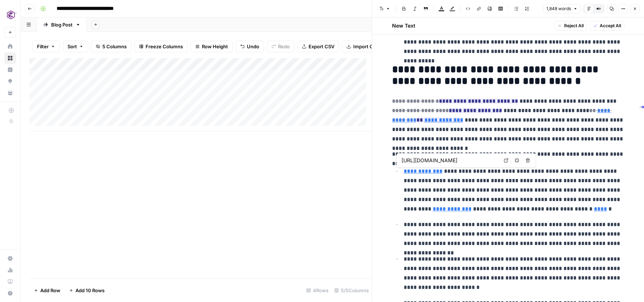  Describe the element at coordinates (318, 47) in the screenshot. I see `button: Export CSV` at that location.